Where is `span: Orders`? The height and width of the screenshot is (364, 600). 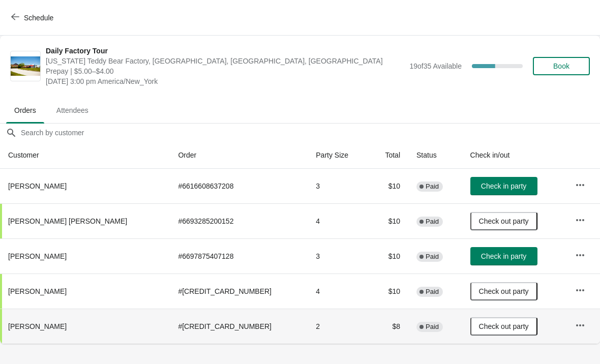
span: Orders is located at coordinates (25, 110).